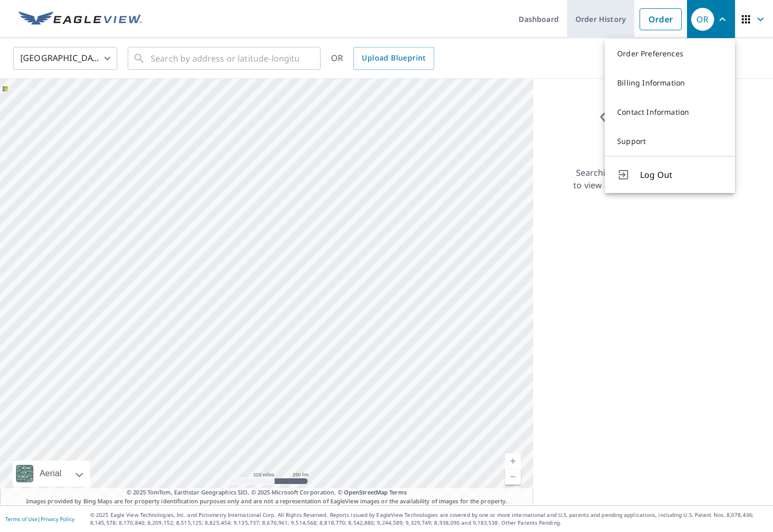 The image size is (773, 532). I want to click on p: © 2025 Eagle View Technologies, Inc. and Pictometry International Corp. All Rights Reserved. Repo..., so click(429, 519).